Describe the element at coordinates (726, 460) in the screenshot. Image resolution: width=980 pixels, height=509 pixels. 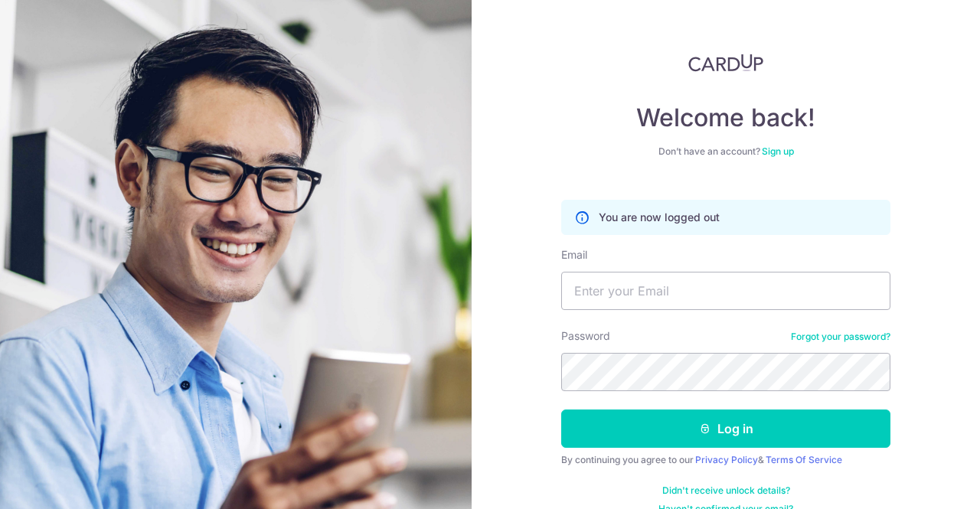
I see `a: Privacy Policy` at that location.